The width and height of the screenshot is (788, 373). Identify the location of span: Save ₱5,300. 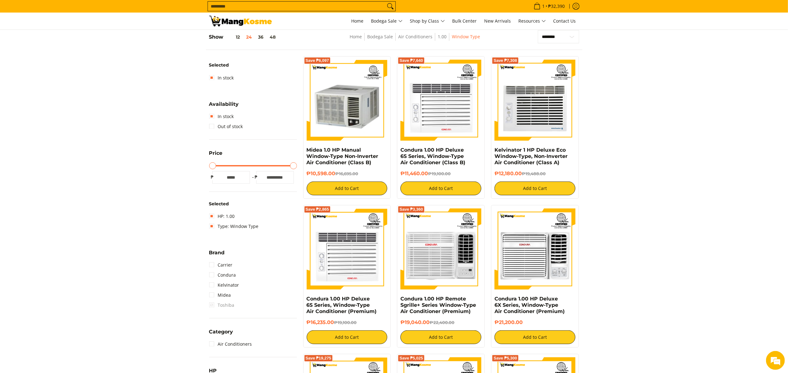
(505, 358).